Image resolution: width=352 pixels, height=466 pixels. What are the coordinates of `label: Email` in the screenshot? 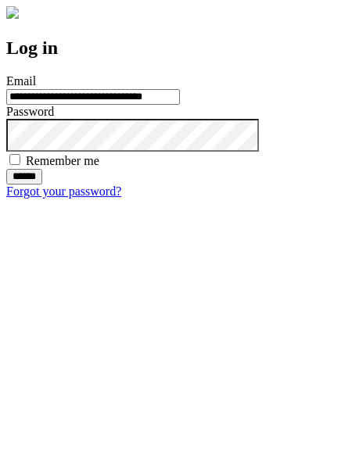 It's located at (21, 81).